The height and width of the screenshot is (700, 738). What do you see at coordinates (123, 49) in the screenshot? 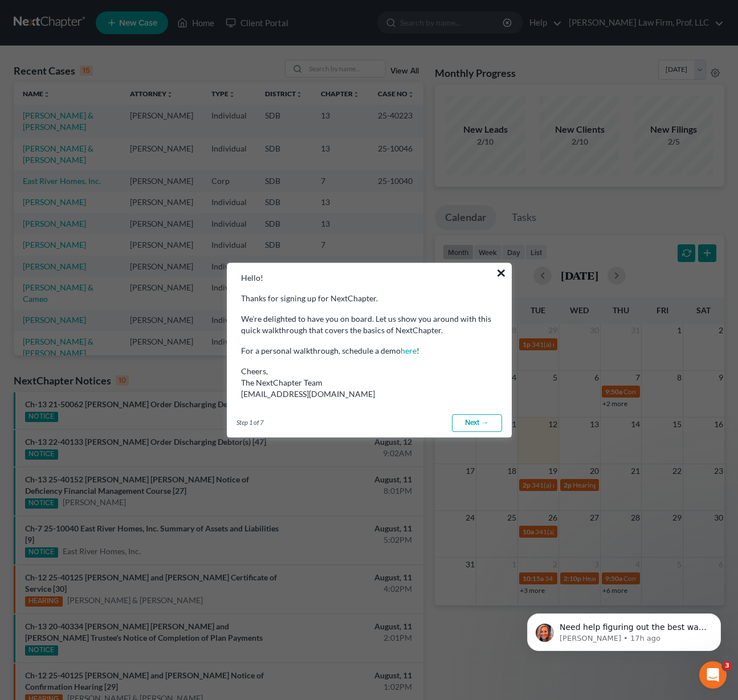
I see `p: Message from Kelly, sent 17h ago` at bounding box center [123, 49].